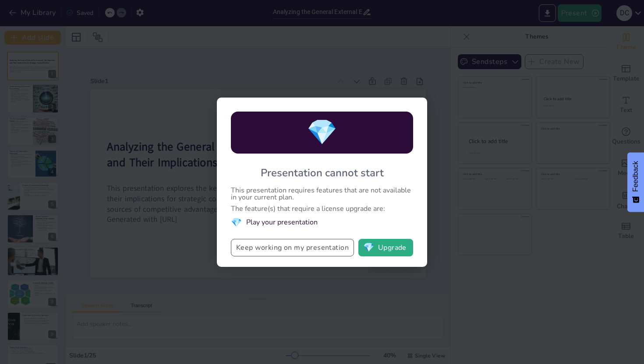 Image resolution: width=644 pixels, height=364 pixels. What do you see at coordinates (322, 194) in the screenshot?
I see `div: This presentation requires features that are not available in your current plan.` at bounding box center [322, 194].